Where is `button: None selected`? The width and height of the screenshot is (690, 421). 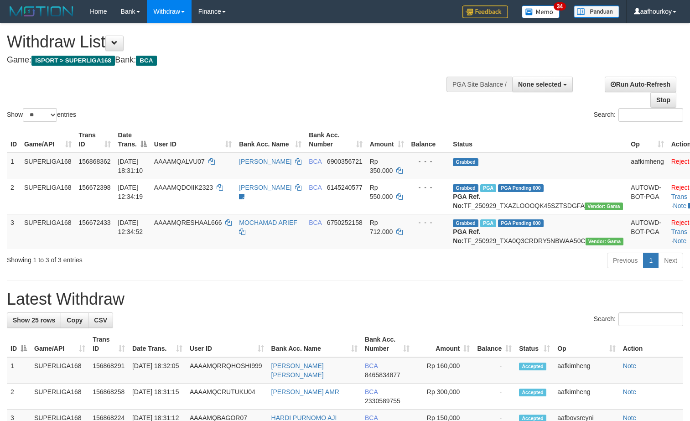
button: None selected is located at coordinates (542, 84).